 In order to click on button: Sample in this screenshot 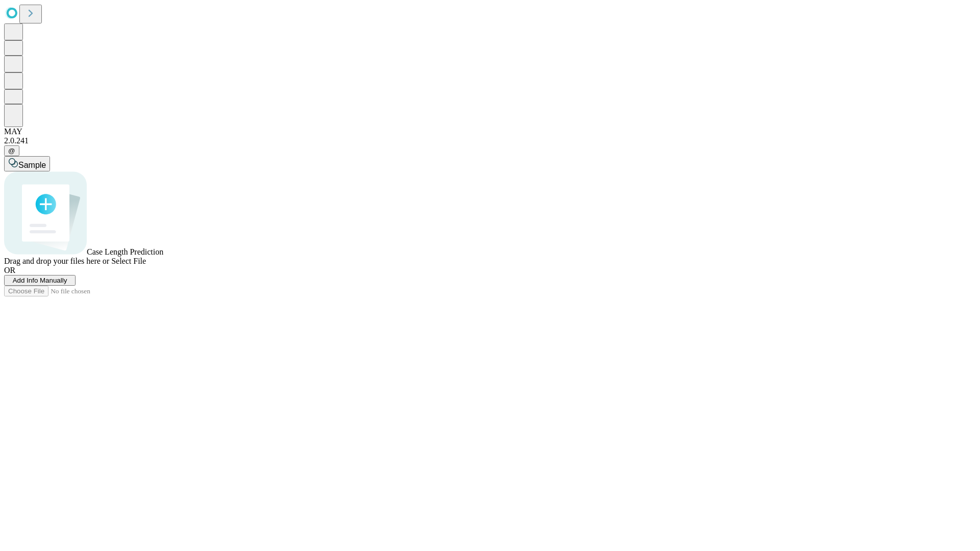, I will do `click(27, 164)`.